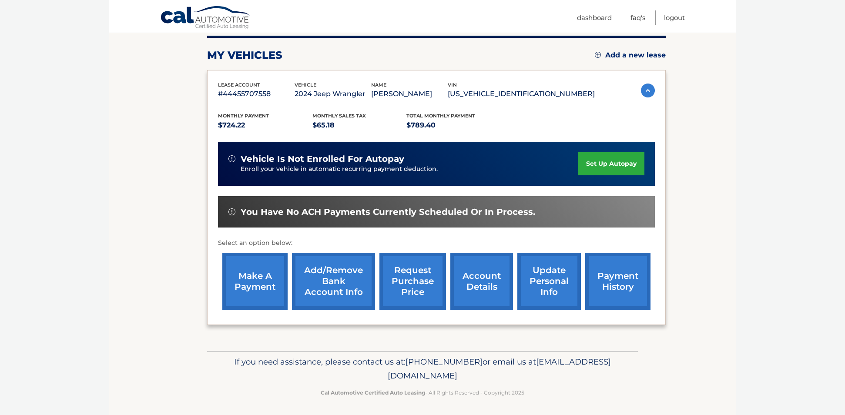 The height and width of the screenshot is (415, 845). Describe the element at coordinates (239, 85) in the screenshot. I see `span: lease account` at that location.